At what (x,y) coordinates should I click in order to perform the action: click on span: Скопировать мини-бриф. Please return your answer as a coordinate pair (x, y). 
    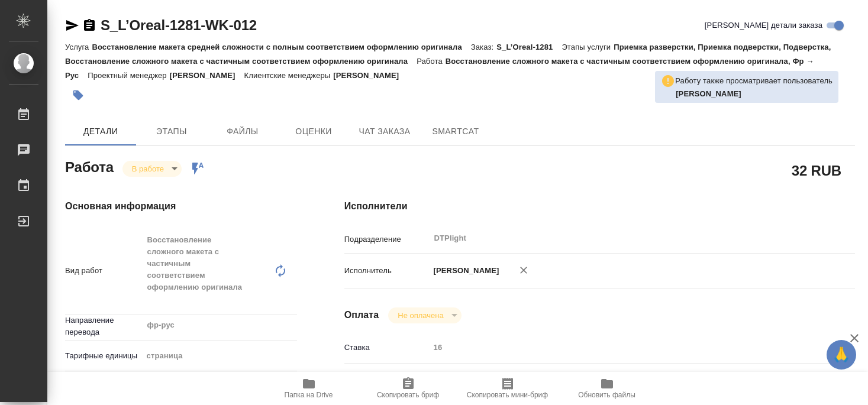
    Looking at the image, I should click on (507, 395).